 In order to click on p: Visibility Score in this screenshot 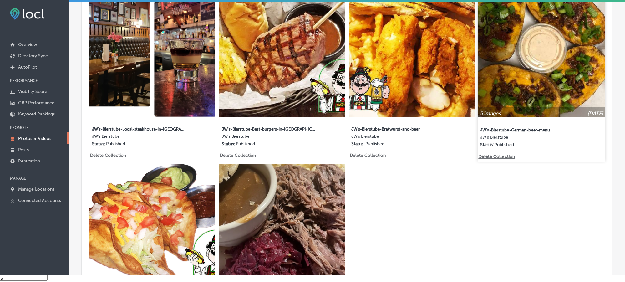, I will do `click(33, 91)`.